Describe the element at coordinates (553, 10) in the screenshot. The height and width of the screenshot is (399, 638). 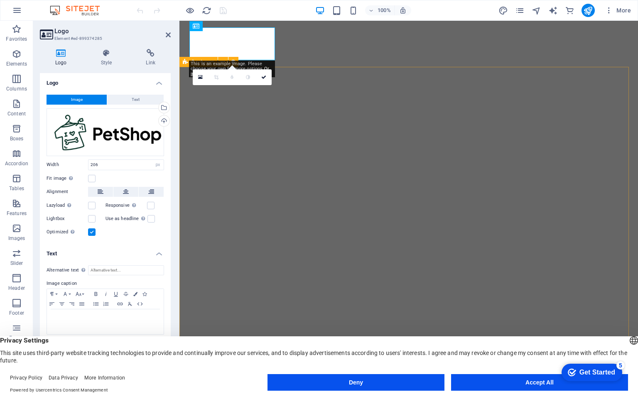
I see `button: text_generator` at that location.